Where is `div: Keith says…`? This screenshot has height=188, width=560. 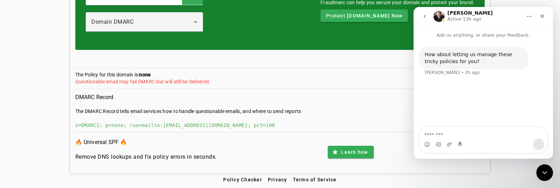 div: Keith says… is located at coordinates (70, 59).